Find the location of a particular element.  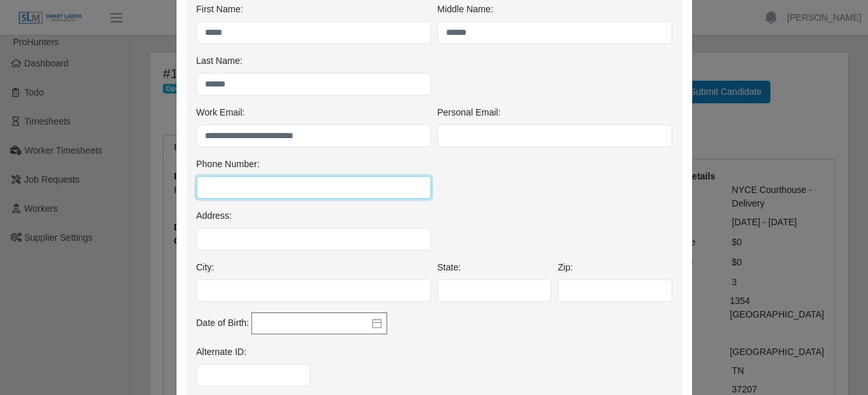

label: Zip: is located at coordinates (565, 267).